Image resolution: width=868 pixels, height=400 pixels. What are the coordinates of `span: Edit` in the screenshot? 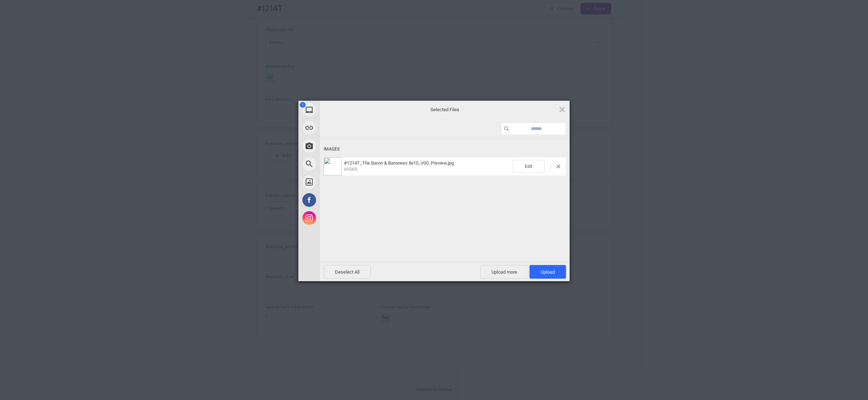 It's located at (528, 166).